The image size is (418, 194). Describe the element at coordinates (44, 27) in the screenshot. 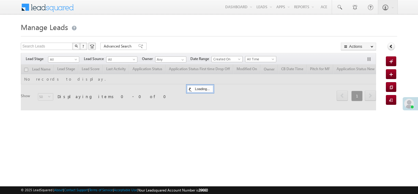

I see `span: Manage Leads` at that location.